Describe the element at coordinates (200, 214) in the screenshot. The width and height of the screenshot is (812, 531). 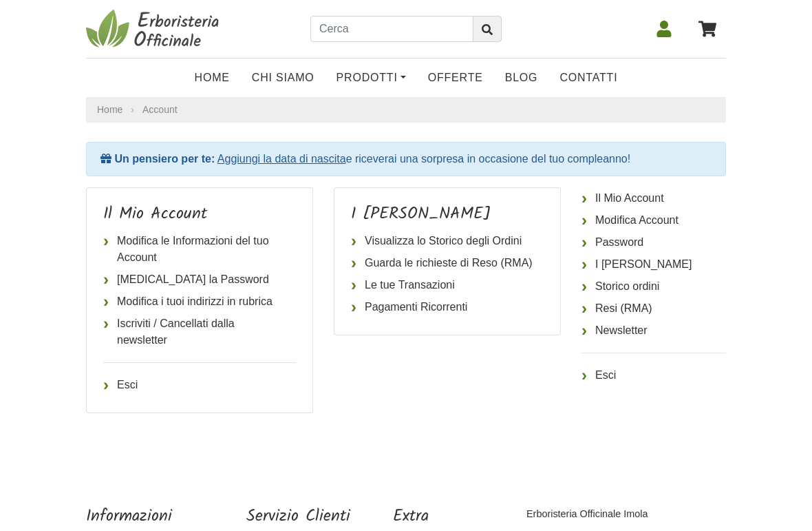
I see `h4: Il Mio Account` at that location.